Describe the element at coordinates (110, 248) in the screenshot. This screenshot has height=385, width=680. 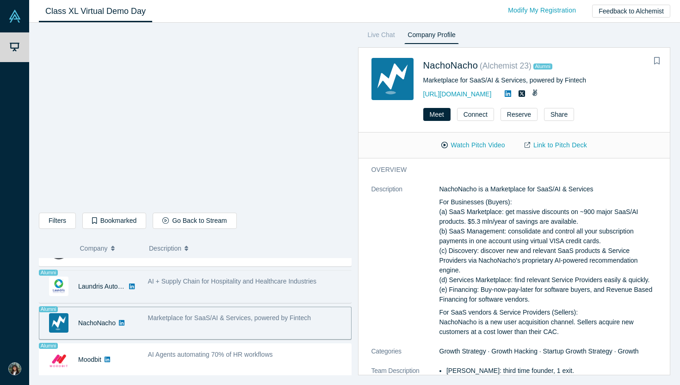
I see `button: Company` at that location.